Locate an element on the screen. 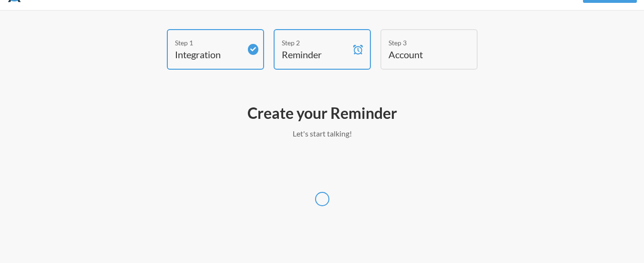 The width and height of the screenshot is (644, 263). h4: Integration is located at coordinates (208, 54).